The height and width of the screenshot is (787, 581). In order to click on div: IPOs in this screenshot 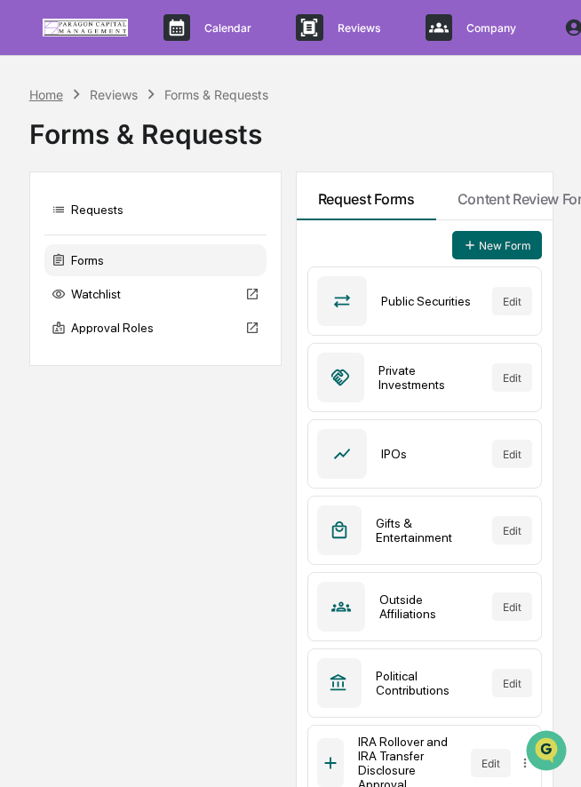, I will do `click(430, 454)`.